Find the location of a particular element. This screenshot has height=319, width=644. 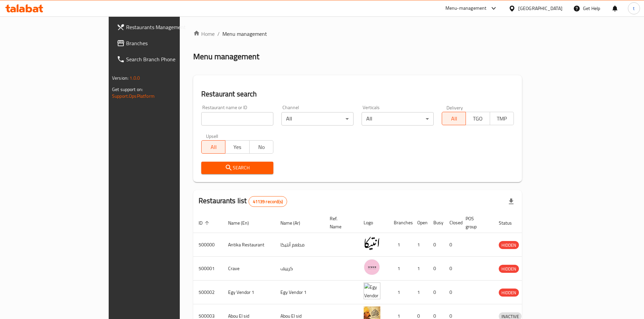

button: Search is located at coordinates (237, 168).